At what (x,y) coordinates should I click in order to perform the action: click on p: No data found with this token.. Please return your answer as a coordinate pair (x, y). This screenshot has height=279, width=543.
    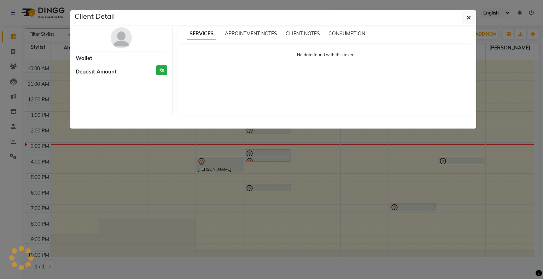
    Looking at the image, I should click on (326, 55).